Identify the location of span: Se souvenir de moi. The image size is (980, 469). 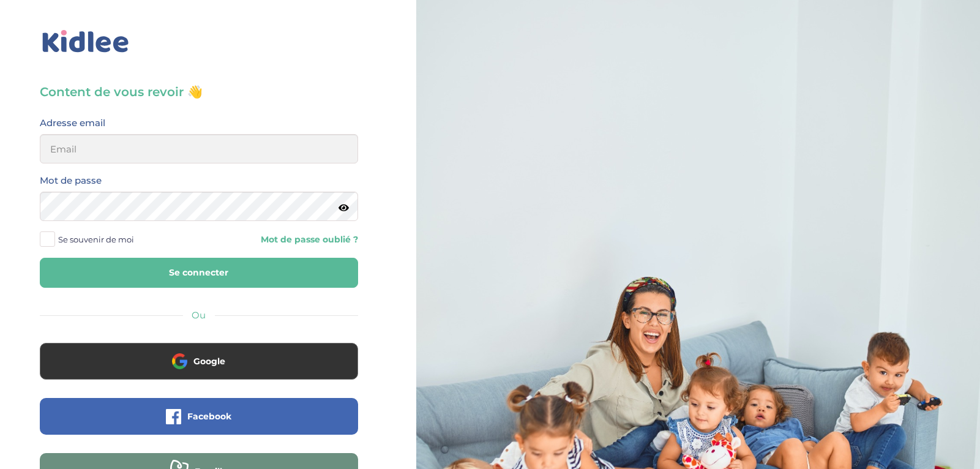
(96, 239).